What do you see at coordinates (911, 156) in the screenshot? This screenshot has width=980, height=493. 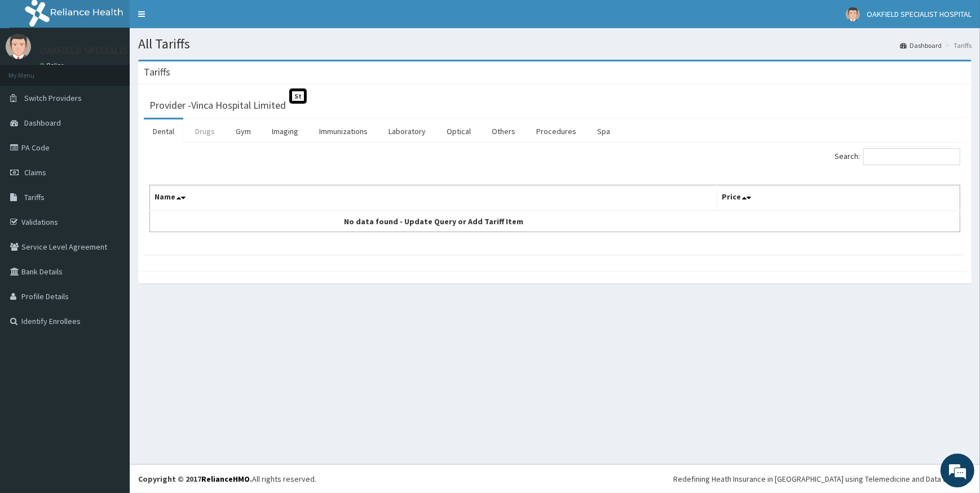 I see `input: Search:` at bounding box center [911, 156].